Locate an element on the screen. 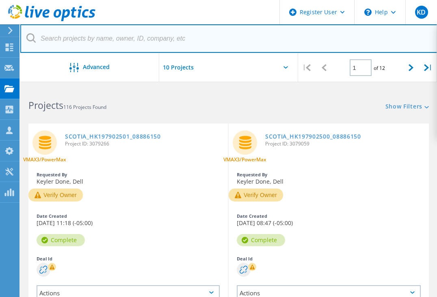 Image resolution: width=437 pixels, height=297 pixels. span: Project ID: 3079266 is located at coordinates (144, 144).